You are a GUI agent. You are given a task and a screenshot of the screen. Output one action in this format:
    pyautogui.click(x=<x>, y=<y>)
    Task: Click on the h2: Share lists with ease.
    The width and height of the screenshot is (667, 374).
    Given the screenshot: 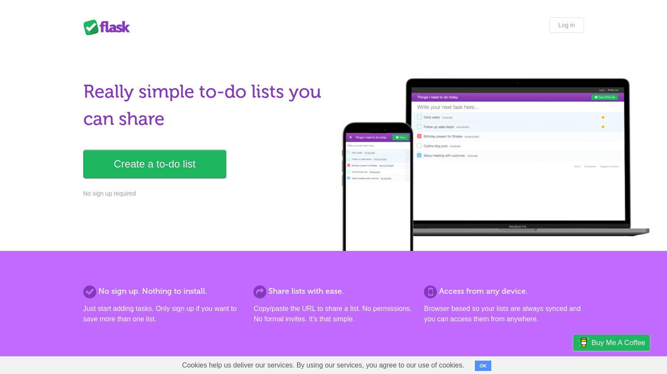 What is the action you would take?
    pyautogui.click(x=333, y=291)
    